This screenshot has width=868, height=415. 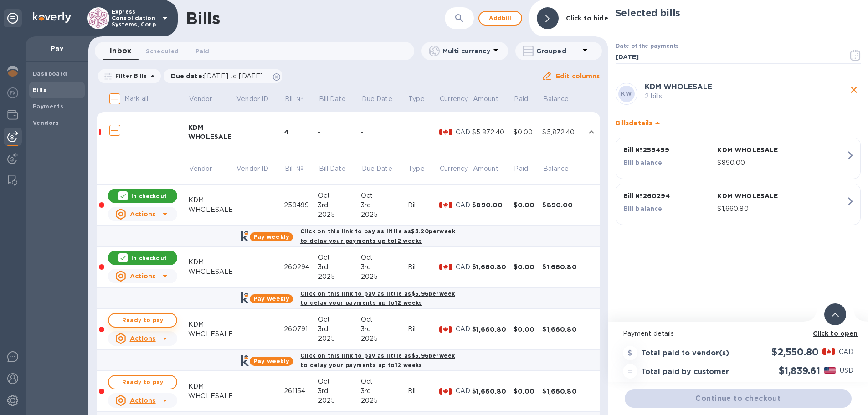 What do you see at coordinates (835, 333) in the screenshot?
I see `b: Click to open` at bounding box center [835, 333].